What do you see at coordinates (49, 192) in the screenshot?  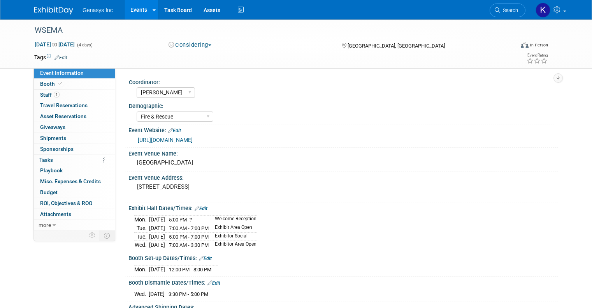 I see `span: Budget` at bounding box center [49, 192].